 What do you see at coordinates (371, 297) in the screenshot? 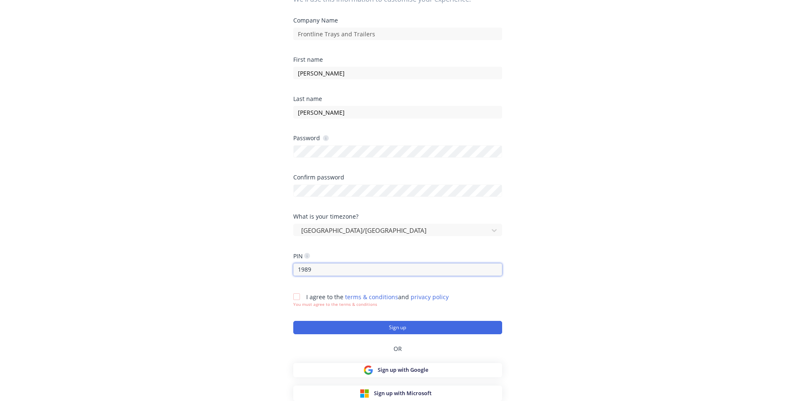
I see `a: terms & conditions` at bounding box center [371, 297].